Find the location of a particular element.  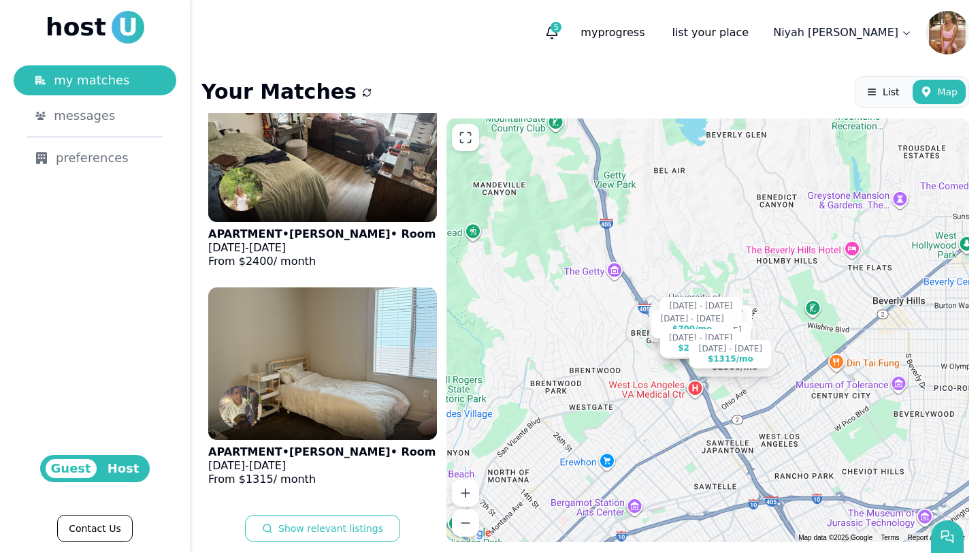

span: Map data ©2025 Google is located at coordinates (835, 537).